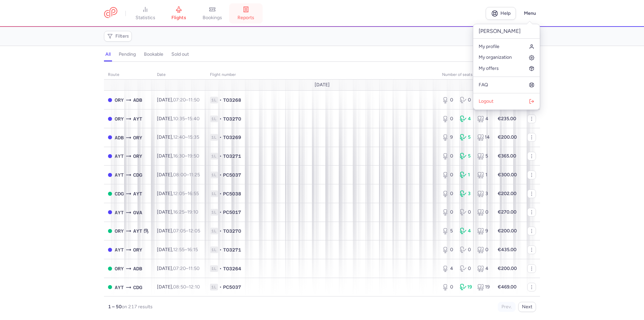  Describe the element at coordinates (466, 119) in the screenshot. I see `div: 4` at that location.